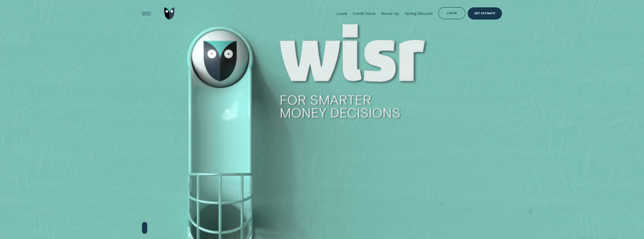  Describe the element at coordinates (485, 13) in the screenshot. I see `a: Get Estimate` at that location.